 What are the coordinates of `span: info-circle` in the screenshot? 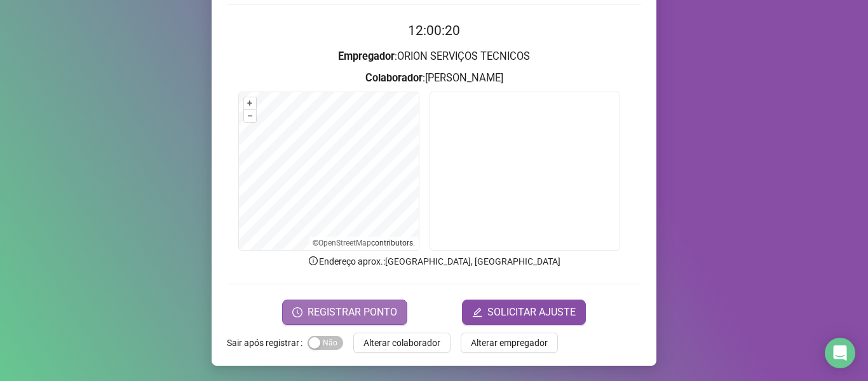 It's located at (313, 261).